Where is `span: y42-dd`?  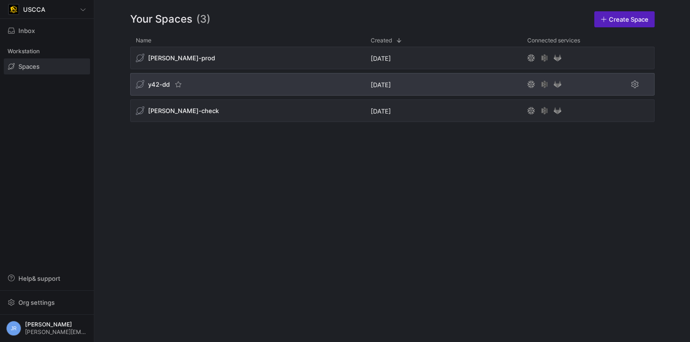 span: y42-dd is located at coordinates (159, 84).